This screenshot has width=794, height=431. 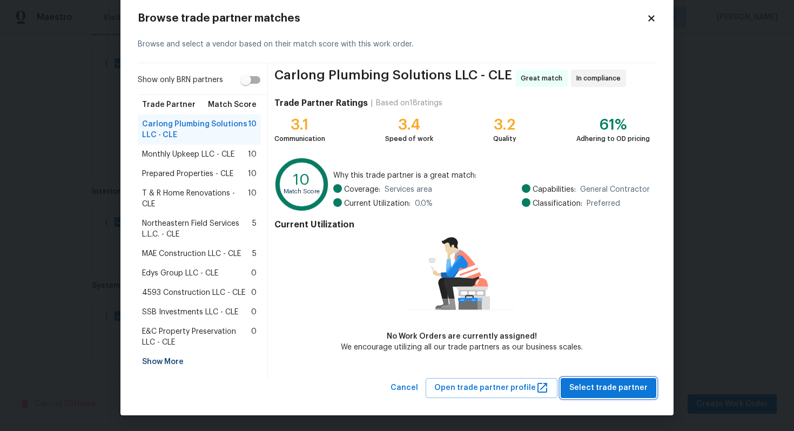 I want to click on span: Show only BRN partners, so click(x=180, y=80).